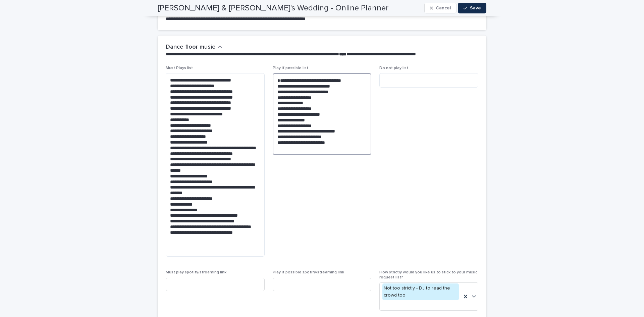  Describe the element at coordinates (290, 68) in the screenshot. I see `span: Play if possible list` at that location.